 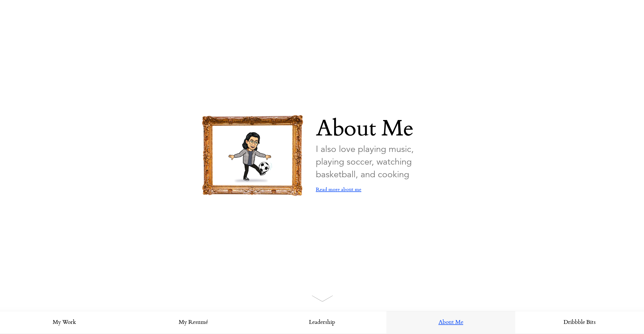 What do you see at coordinates (338, 189) in the screenshot?
I see `a: Read more about me` at bounding box center [338, 189].